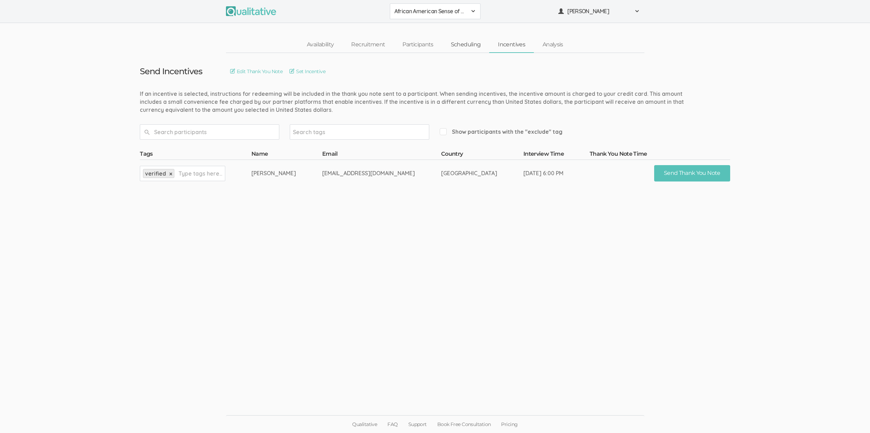  I want to click on div: Chat Widget, so click(852, 417).